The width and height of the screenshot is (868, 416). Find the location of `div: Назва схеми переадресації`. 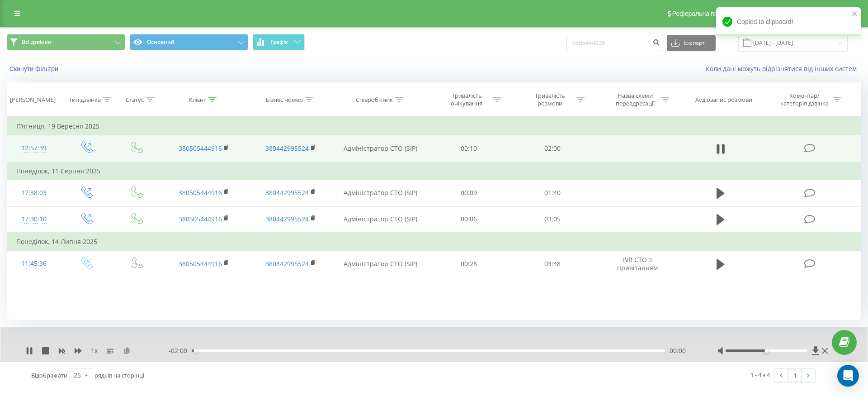

div: Назва схеми переадресації is located at coordinates (635, 99).